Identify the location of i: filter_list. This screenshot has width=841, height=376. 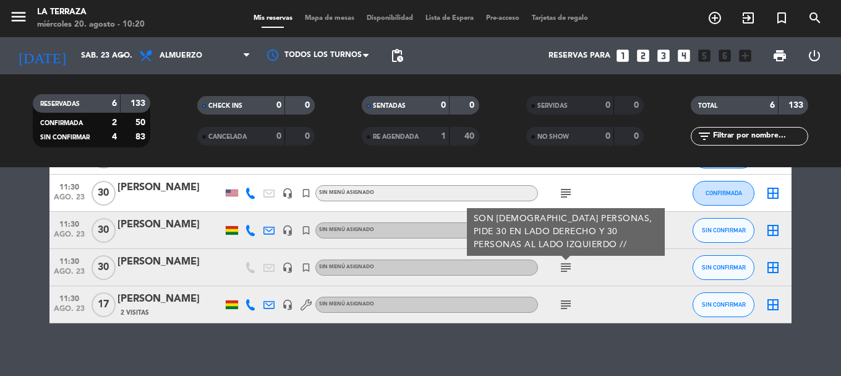
(705, 136).